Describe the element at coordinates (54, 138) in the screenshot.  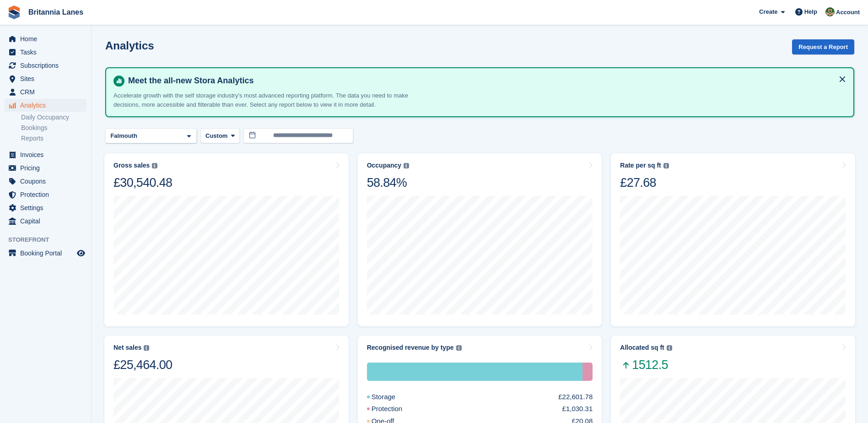
I see `a: Reports` at that location.